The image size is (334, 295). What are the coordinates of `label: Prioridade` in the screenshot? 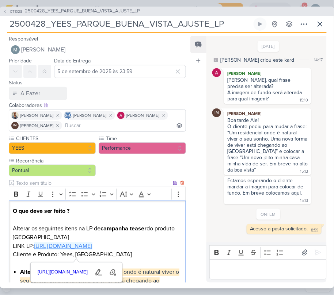 It's located at (20, 61).